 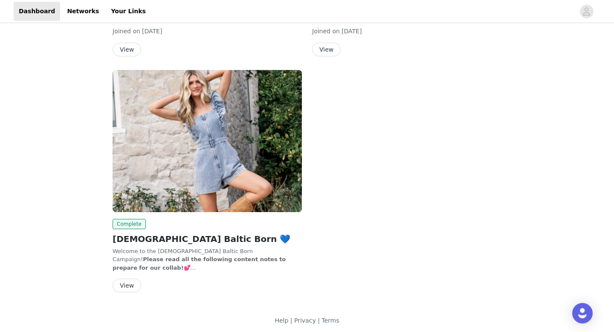 I want to click on strong: Please read all the following content notes to prepare for our collab!, so click(x=199, y=263).